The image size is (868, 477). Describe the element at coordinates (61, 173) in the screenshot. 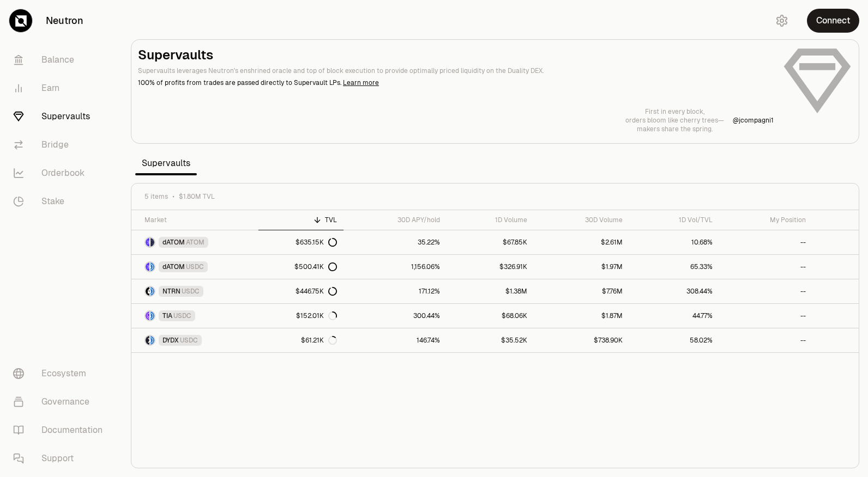

I see `a: Orderbook` at that location.